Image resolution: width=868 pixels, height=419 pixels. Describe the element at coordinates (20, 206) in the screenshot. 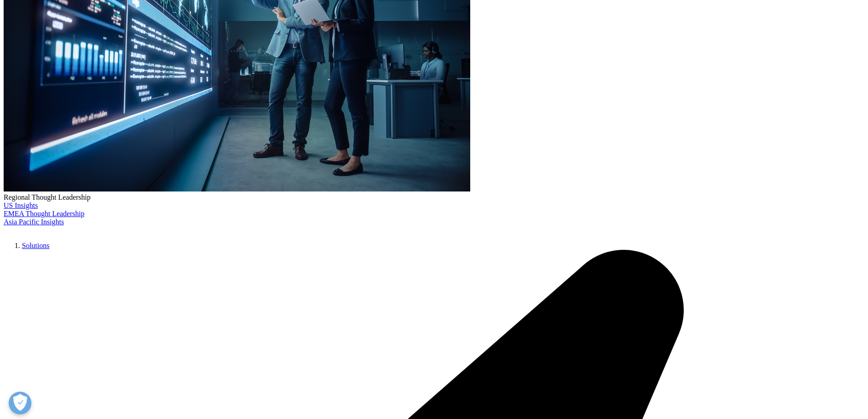

I see `span: US Insights` at that location.